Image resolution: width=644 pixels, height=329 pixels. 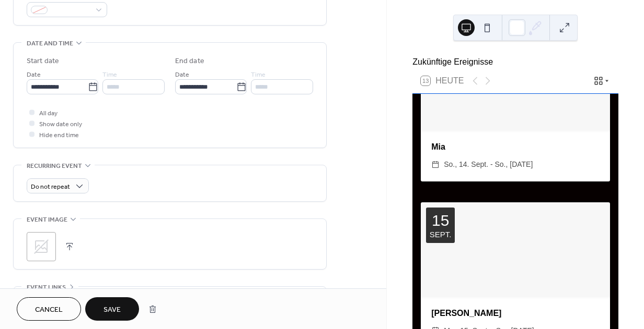 I want to click on div: Mia, so click(x=515, y=147).